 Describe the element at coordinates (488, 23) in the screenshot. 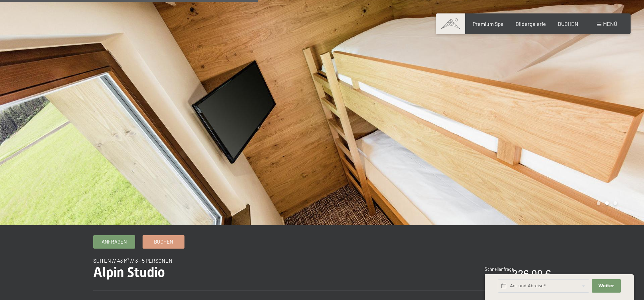

I see `span: Premium Spa` at that location.